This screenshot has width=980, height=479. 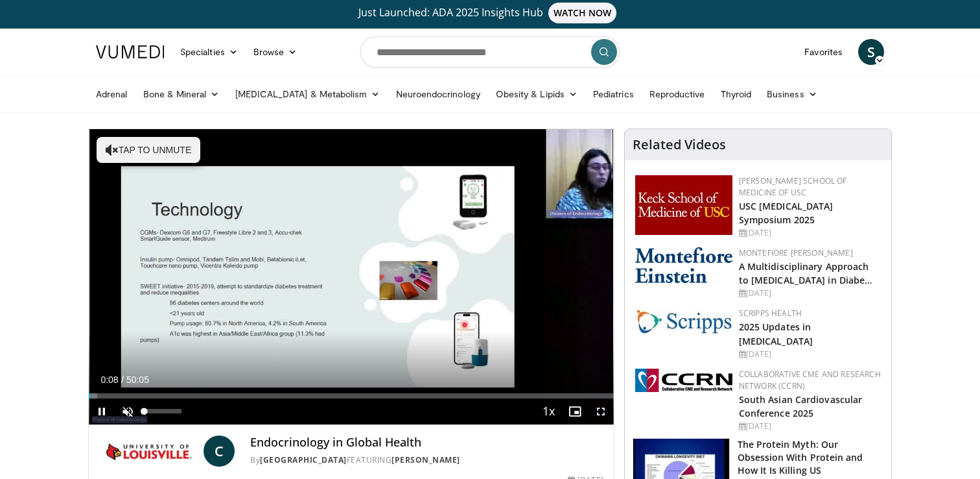 I want to click on a: Bone & Mineral, so click(x=181, y=94).